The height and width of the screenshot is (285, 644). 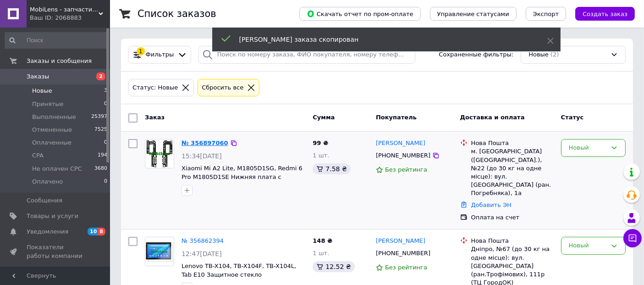 What do you see at coordinates (205, 143) in the screenshot?
I see `a: № 356897060` at bounding box center [205, 143].